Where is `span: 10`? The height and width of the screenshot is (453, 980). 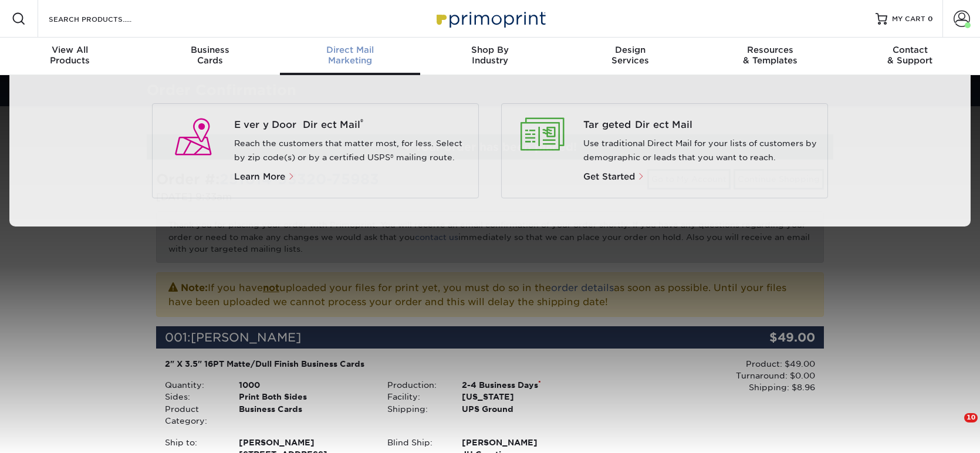
span: 10 is located at coordinates (970, 418).